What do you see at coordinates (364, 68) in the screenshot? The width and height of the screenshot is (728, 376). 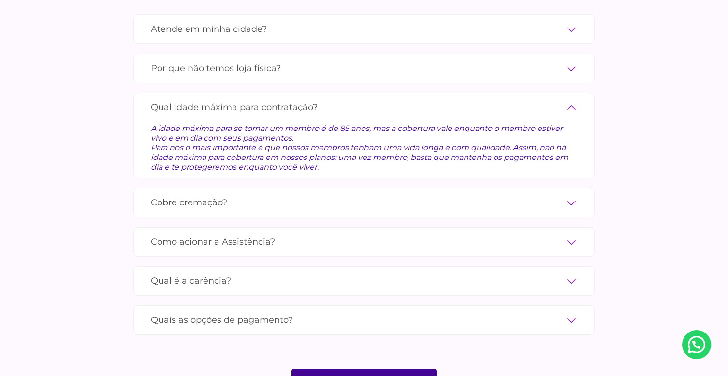 I see `label: Por que não temos loja física?` at bounding box center [364, 68].